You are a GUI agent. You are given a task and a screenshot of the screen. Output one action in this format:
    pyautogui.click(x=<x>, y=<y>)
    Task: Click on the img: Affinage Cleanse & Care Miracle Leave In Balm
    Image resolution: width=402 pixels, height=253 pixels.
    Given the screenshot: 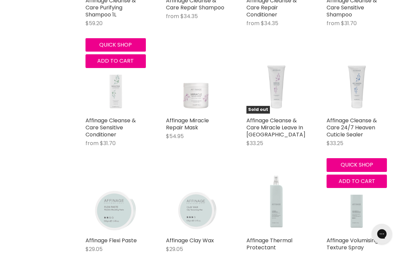 What is the action you would take?
    pyautogui.click(x=277, y=84)
    